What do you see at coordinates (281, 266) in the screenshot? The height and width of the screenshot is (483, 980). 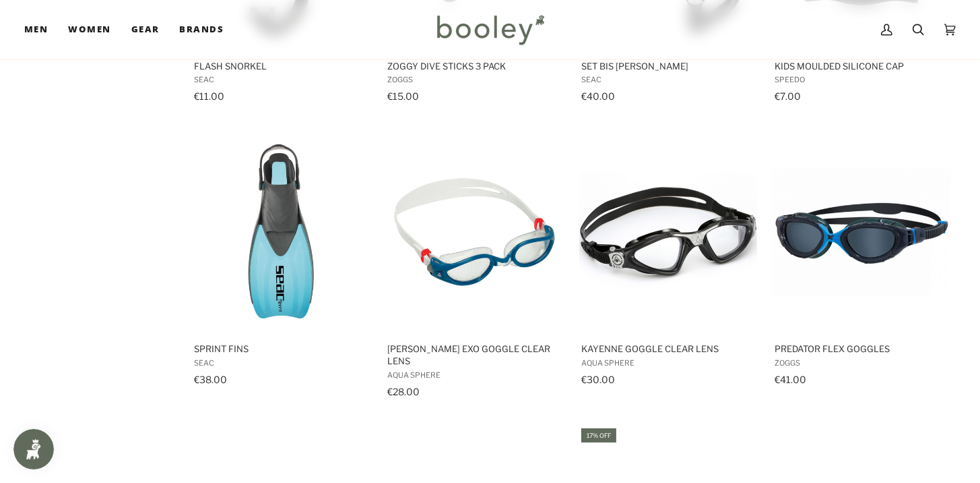 I see `a: Sprint Fins` at bounding box center [281, 266].